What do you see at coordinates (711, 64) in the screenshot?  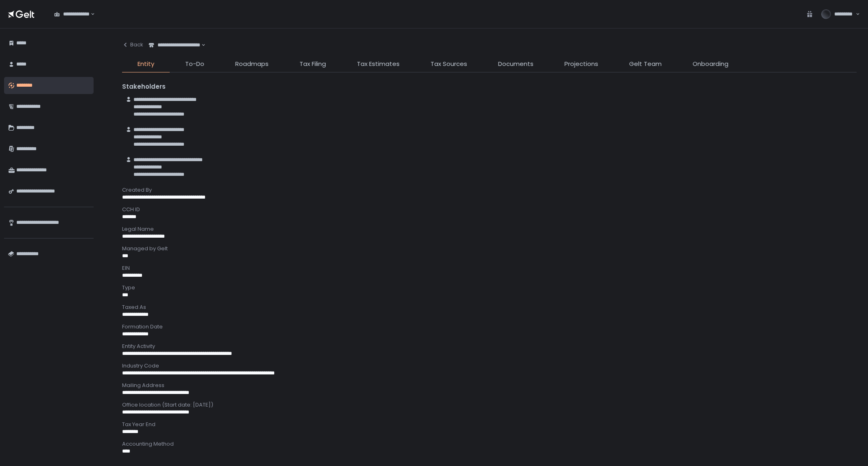 I see `span: Onboarding` at bounding box center [711, 64].